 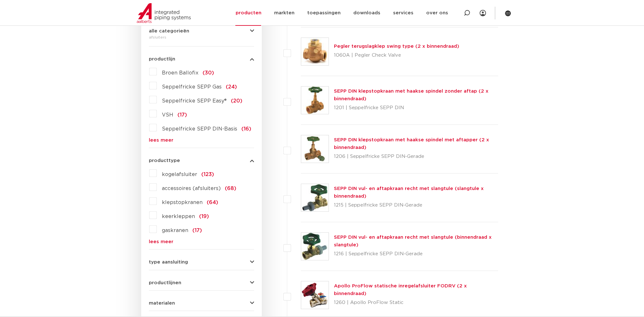 I want to click on button: materialen, so click(x=201, y=303).